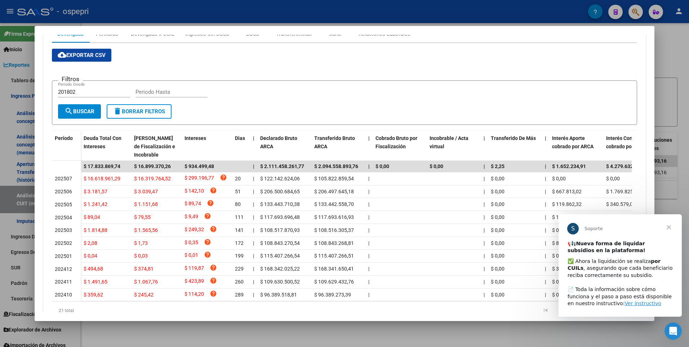 Image resolution: width=689 pixels, height=347 pixels. What do you see at coordinates (146, 204) in the screenshot?
I see `span: $ 1.151,68` at bounding box center [146, 204].